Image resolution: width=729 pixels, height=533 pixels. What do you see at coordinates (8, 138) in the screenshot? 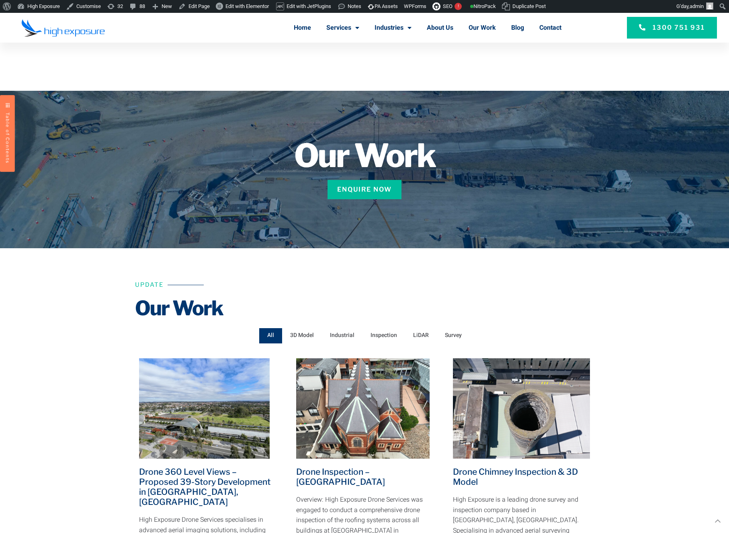
I see `span: Table of Contents` at bounding box center [8, 138].